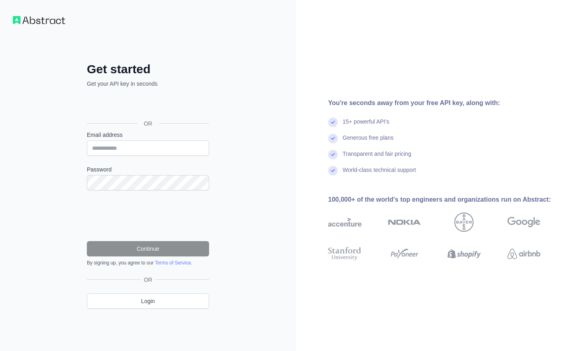  Describe the element at coordinates (148, 249) in the screenshot. I see `button: Continue` at that location.